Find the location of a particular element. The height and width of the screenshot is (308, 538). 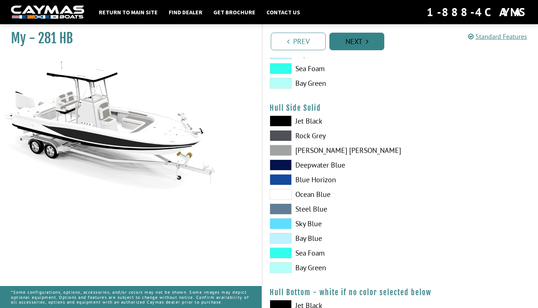

h4: Hull Bottom - white if no color selected below is located at coordinates (400, 292).